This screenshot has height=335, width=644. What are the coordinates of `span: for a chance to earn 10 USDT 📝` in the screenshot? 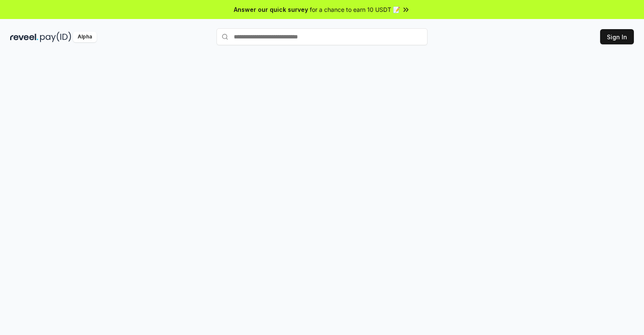 It's located at (355, 9).